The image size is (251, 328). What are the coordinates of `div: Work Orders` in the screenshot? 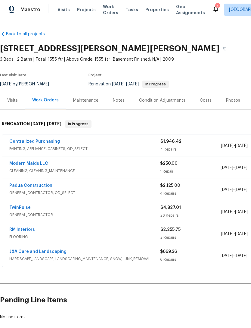 It's located at (46, 100).